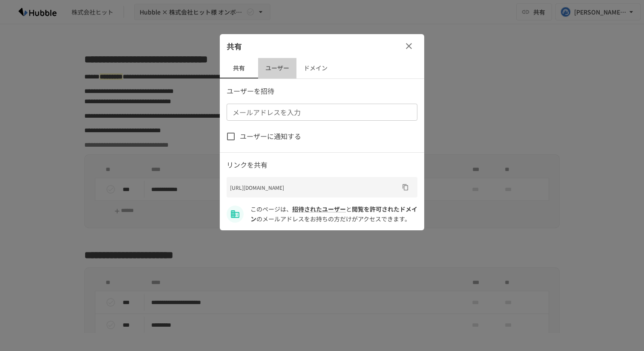  What do you see at coordinates (270, 136) in the screenshot?
I see `span: ユーザーに通知する` at bounding box center [270, 136].